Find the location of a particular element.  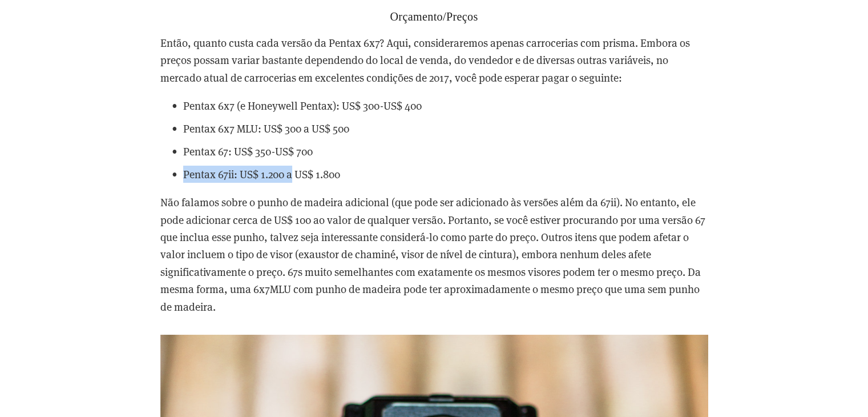

font: Orçamento/Preços is located at coordinates (434, 17).